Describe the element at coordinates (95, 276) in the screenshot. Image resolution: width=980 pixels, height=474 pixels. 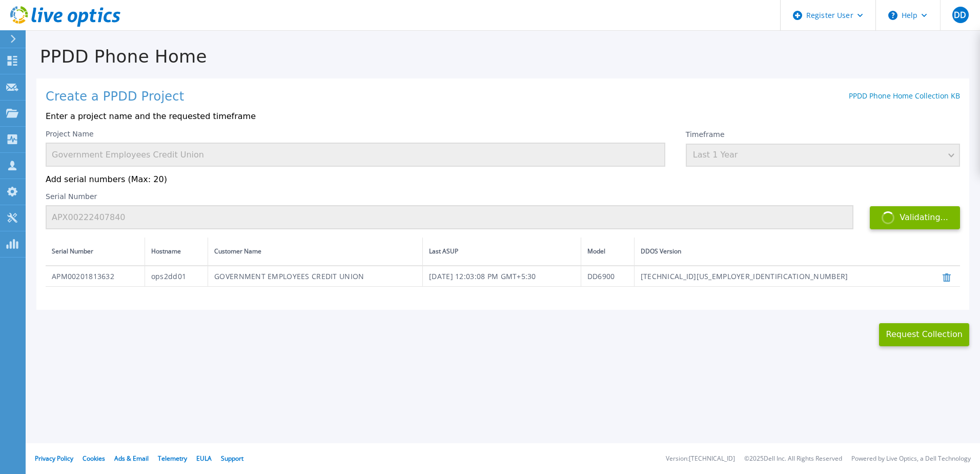
I see `td: APM00201813632` at that location.